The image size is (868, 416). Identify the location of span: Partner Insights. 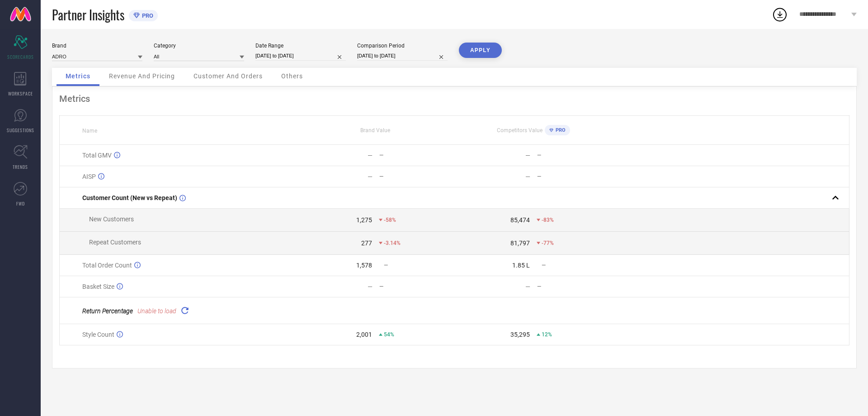
(88, 14).